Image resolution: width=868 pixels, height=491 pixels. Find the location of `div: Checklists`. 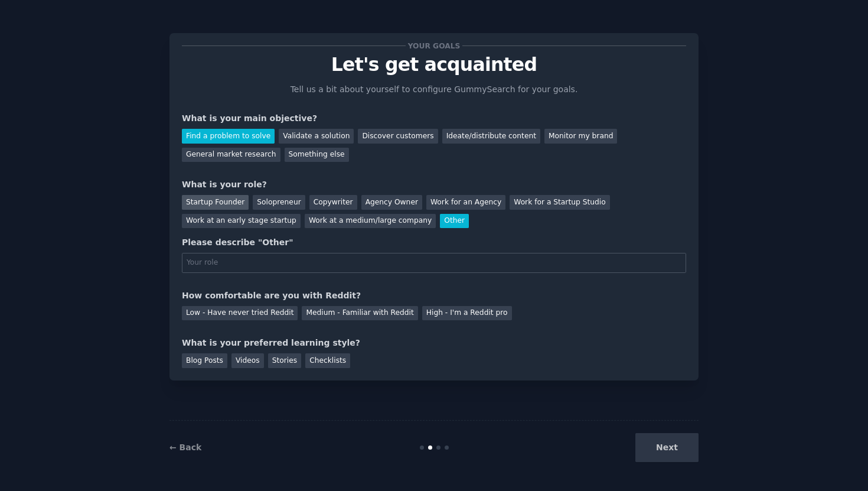

div: Checklists is located at coordinates (328, 361).